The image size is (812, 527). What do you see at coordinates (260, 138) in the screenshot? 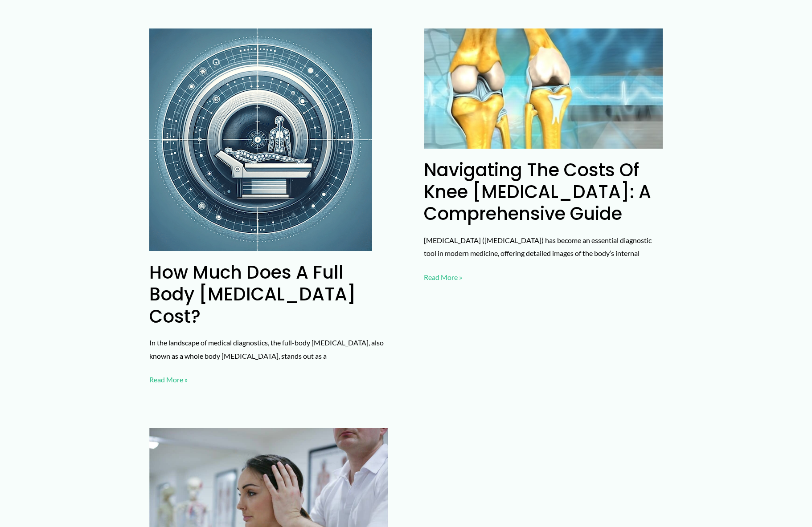
I see `a: Read: How Much Does a Full Body MRI Cost?` at bounding box center [260, 138].